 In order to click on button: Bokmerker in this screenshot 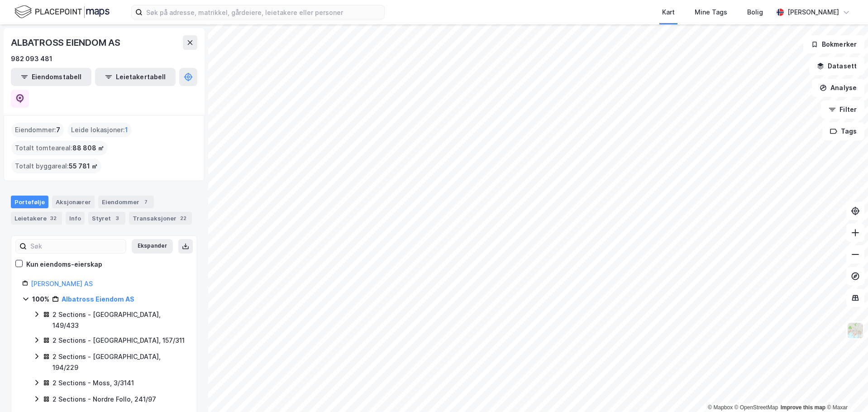, I will do `click(833, 44)`.